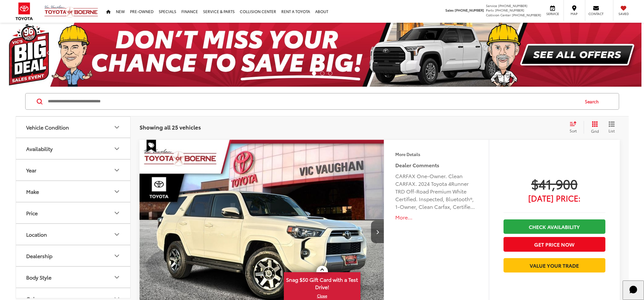 This screenshot has height=300, width=644. What do you see at coordinates (377, 232) in the screenshot?
I see `button: Next image` at bounding box center [377, 232].